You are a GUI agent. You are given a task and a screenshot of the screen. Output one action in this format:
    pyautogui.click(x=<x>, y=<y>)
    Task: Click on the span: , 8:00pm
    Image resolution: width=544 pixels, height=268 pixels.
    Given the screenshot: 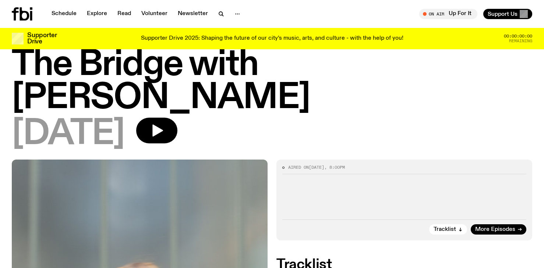 What is the action you would take?
    pyautogui.click(x=334, y=167)
    